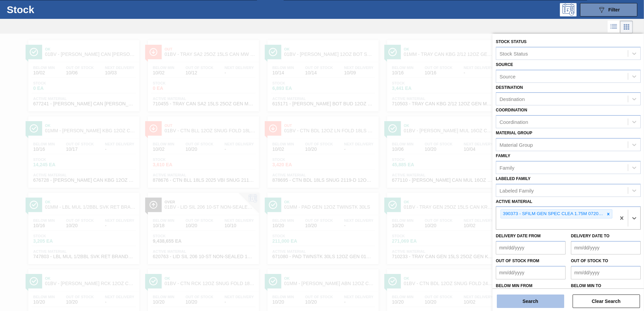 The image size is (644, 311). I want to click on label: Destination, so click(509, 88).